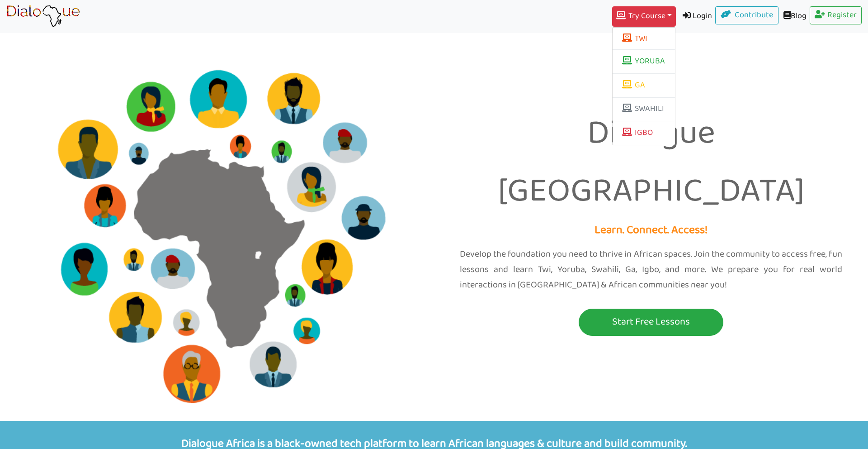 This screenshot has width=868, height=449. Describe the element at coordinates (651, 322) in the screenshot. I see `p: Start Free Lessons` at that location.